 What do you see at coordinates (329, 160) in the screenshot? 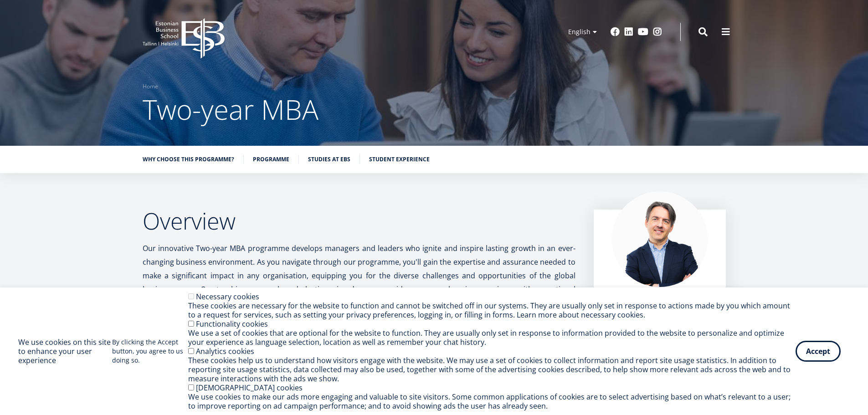
I see `a: Studies at EBS` at bounding box center [329, 160].